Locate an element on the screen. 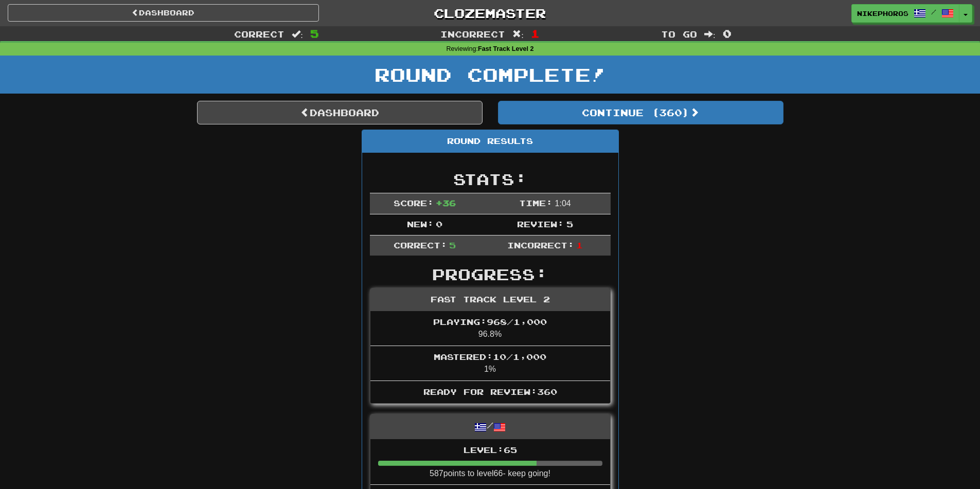 The width and height of the screenshot is (980, 489). span: Playing: 968 / 1,000 is located at coordinates (490, 321).